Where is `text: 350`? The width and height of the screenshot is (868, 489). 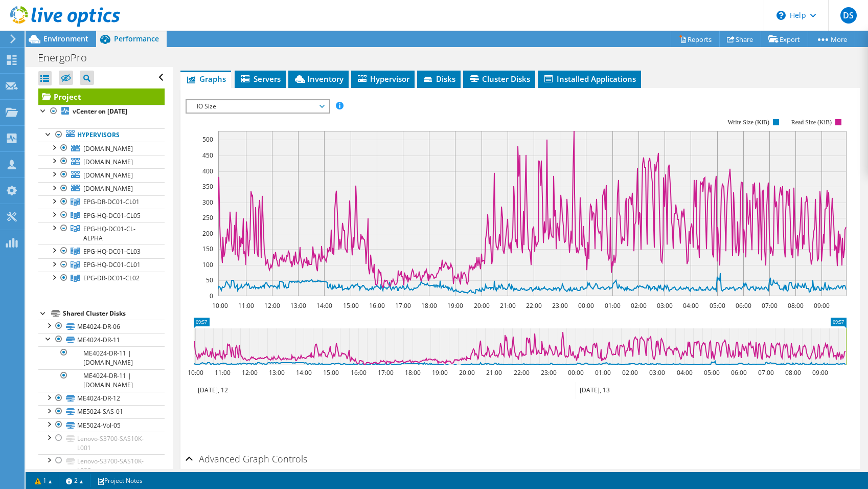 text: 350 is located at coordinates (208, 186).